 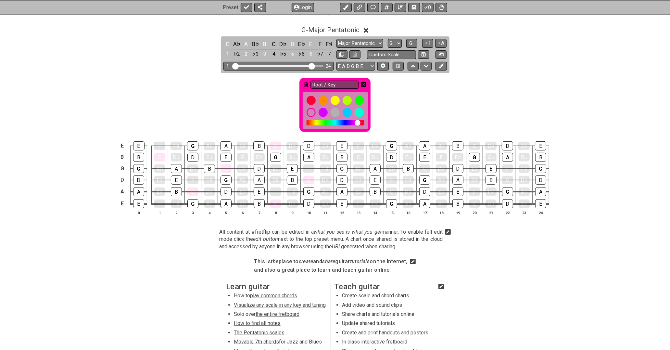 I want to click on th: 17, so click(x=424, y=213).